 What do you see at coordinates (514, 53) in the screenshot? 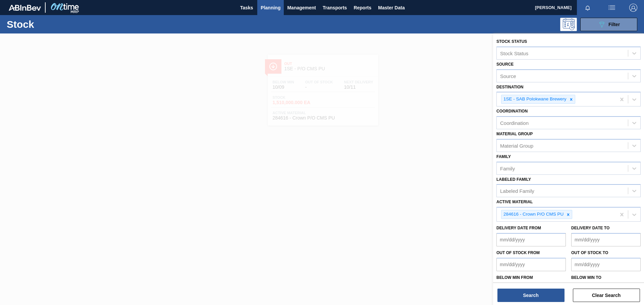
I see `div: Stock Status` at bounding box center [514, 53].